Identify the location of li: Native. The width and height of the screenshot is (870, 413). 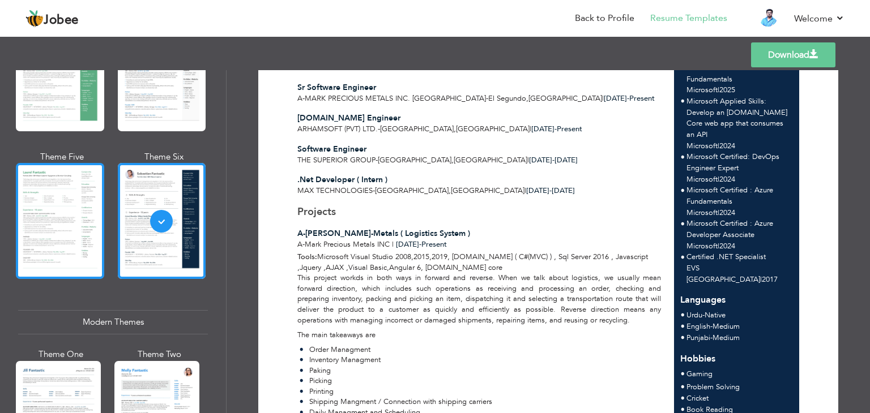
(705, 316).